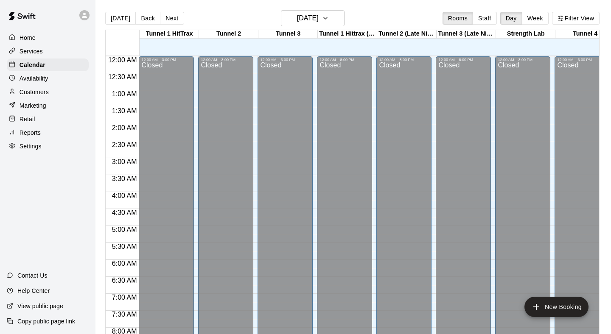 The image size is (611, 334). What do you see at coordinates (123, 77) in the screenshot?
I see `span: 12:30 AM` at bounding box center [123, 77].